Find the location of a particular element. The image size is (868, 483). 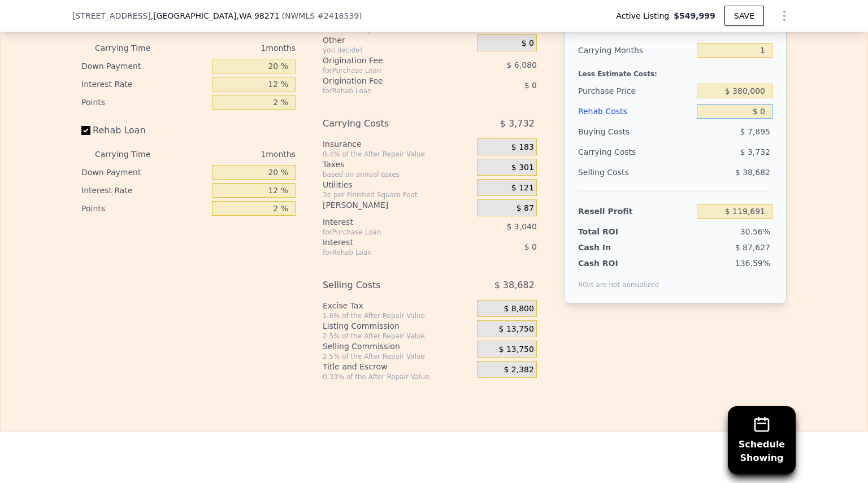

span: $ 183 is located at coordinates (523, 148).